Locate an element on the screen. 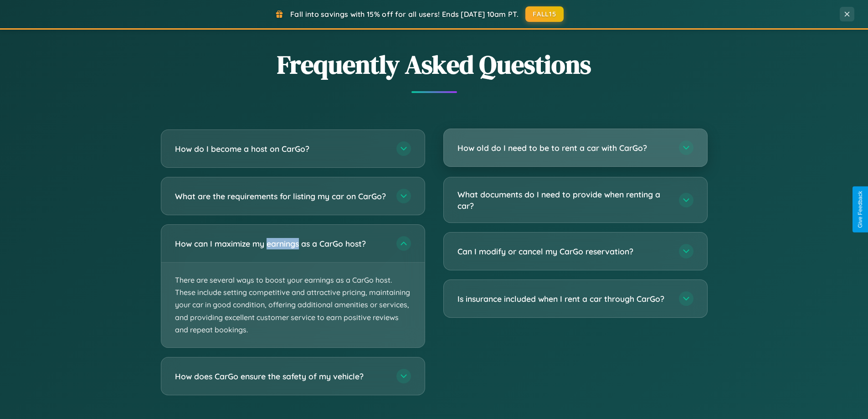 This screenshot has width=868, height=419. h3: How does CarGo ensure the safety of my vehicle? is located at coordinates (281, 376).